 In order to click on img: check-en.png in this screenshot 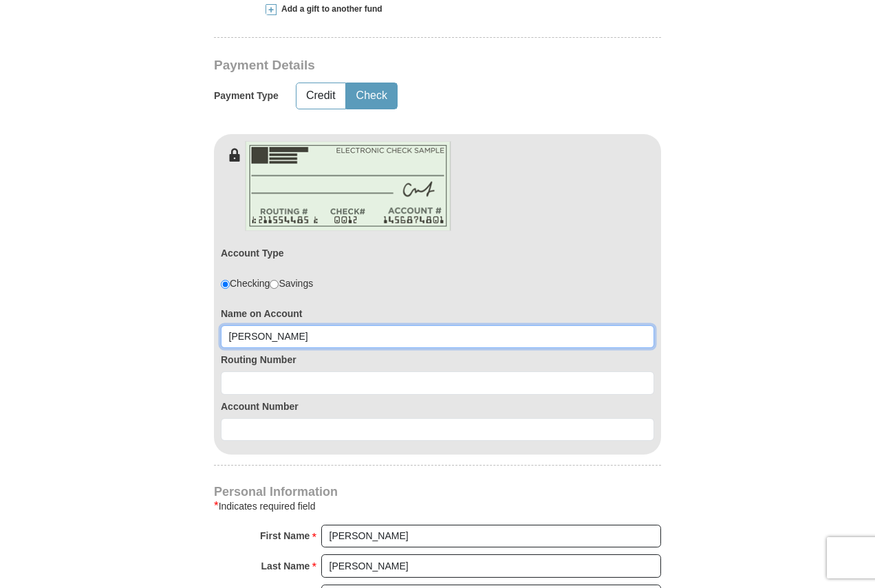, I will do `click(348, 185)`.